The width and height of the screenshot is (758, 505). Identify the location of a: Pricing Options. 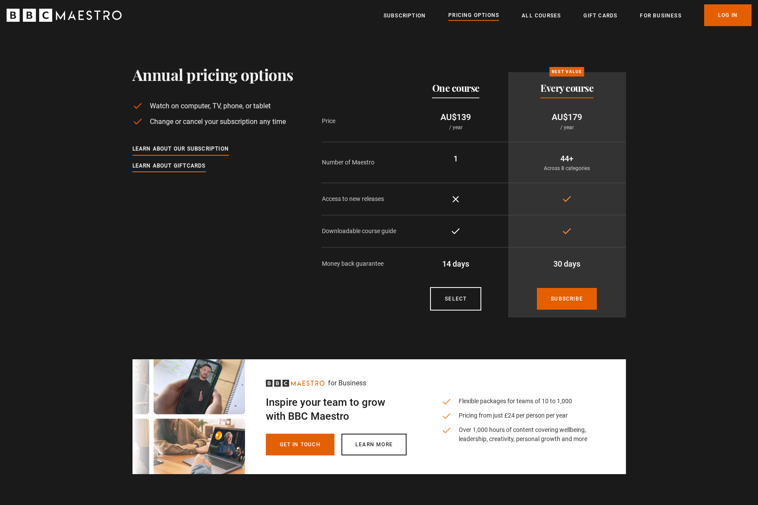
(474, 16).